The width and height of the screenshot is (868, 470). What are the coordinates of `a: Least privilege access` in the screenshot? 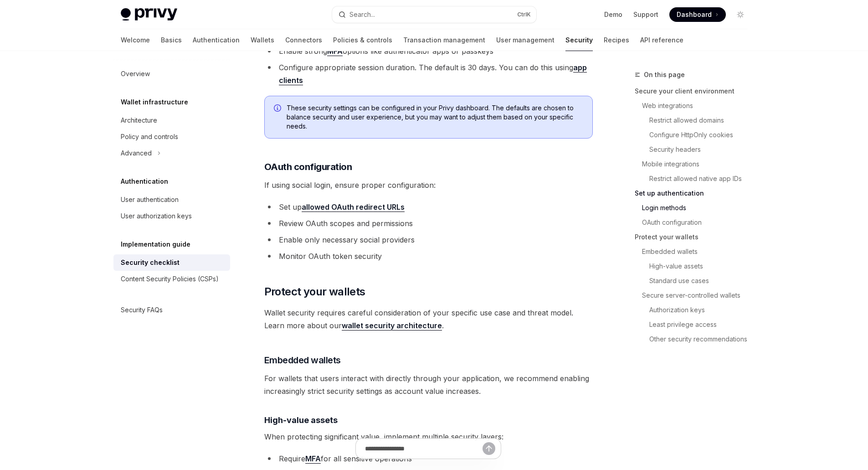 It's located at (702, 325).